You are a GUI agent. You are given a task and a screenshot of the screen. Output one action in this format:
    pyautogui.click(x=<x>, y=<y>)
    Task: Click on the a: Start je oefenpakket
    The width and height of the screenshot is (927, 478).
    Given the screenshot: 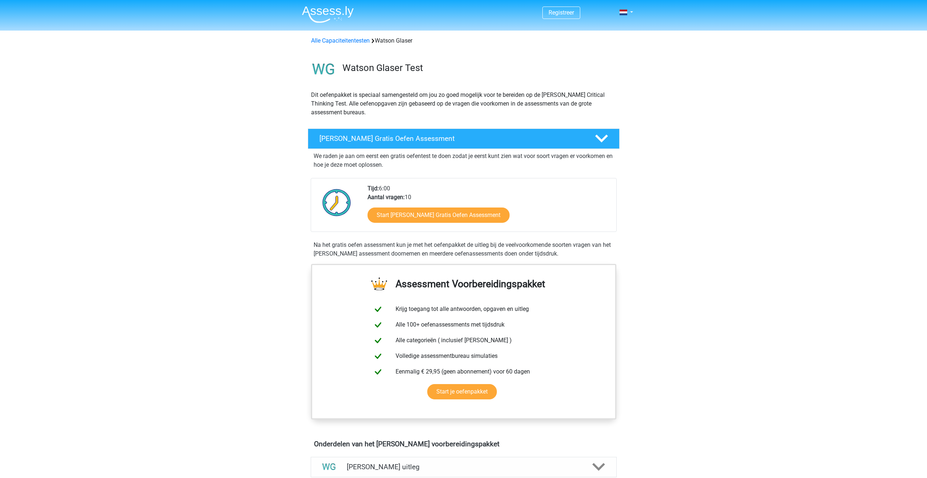 What is the action you would take?
    pyautogui.click(x=462, y=392)
    